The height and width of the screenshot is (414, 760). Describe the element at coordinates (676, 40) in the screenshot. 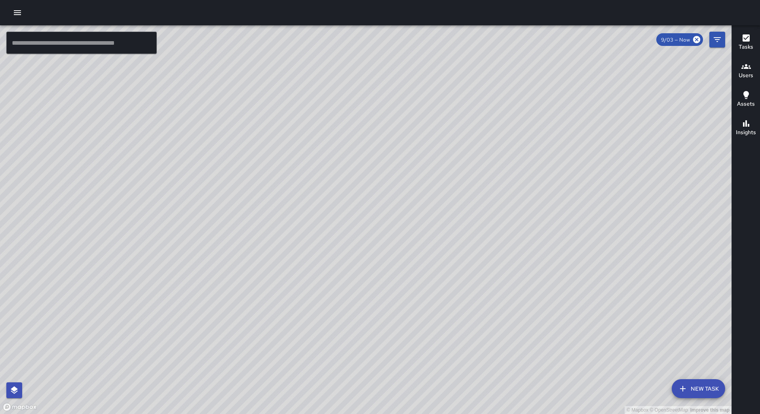

I see `span: 9/03 — Now` at that location.